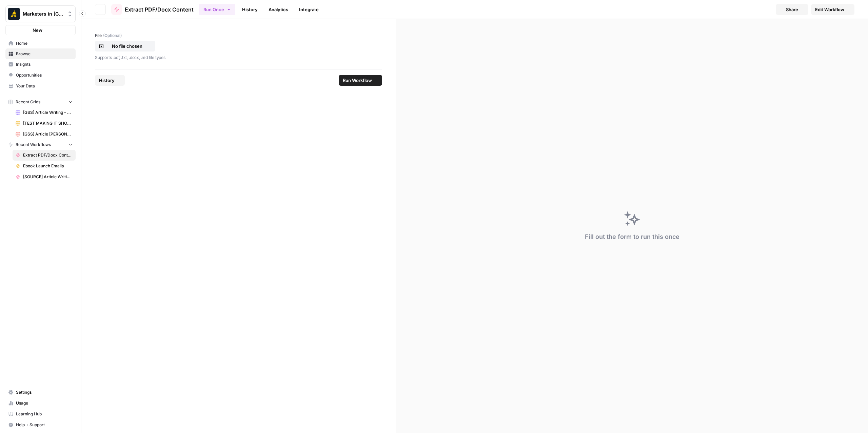 Image resolution: width=868 pixels, height=433 pixels. What do you see at coordinates (239, 57) in the screenshot?
I see `p: Supports .pdf, .txt, .docx, .md file types` at bounding box center [239, 57].